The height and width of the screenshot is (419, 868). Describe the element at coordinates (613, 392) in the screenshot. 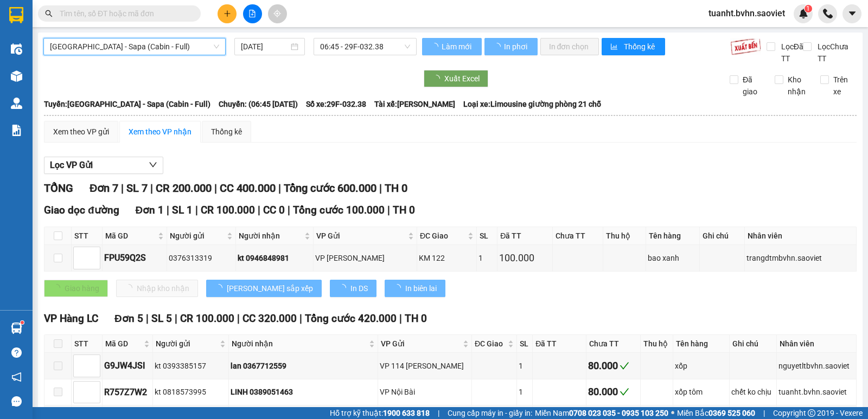

I see `div: 80.000` at that location.